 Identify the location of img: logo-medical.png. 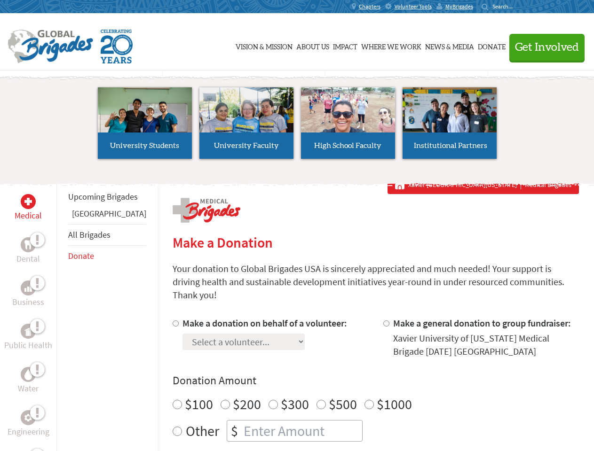
(206, 210).